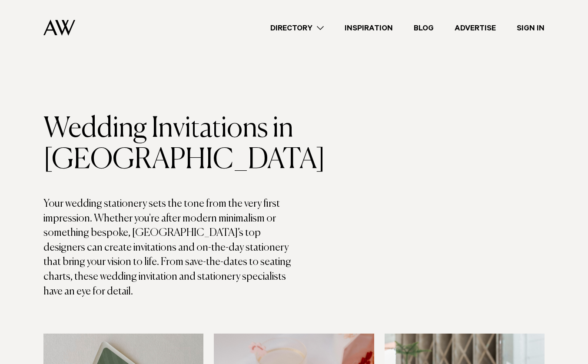 The height and width of the screenshot is (364, 588). Describe the element at coordinates (369, 28) in the screenshot. I see `a: Inspiration` at that location.